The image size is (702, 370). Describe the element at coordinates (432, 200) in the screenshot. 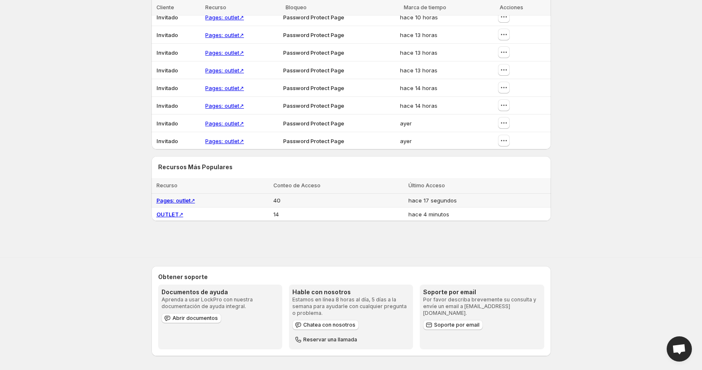

I see `span: hace 17 segundos` at that location.